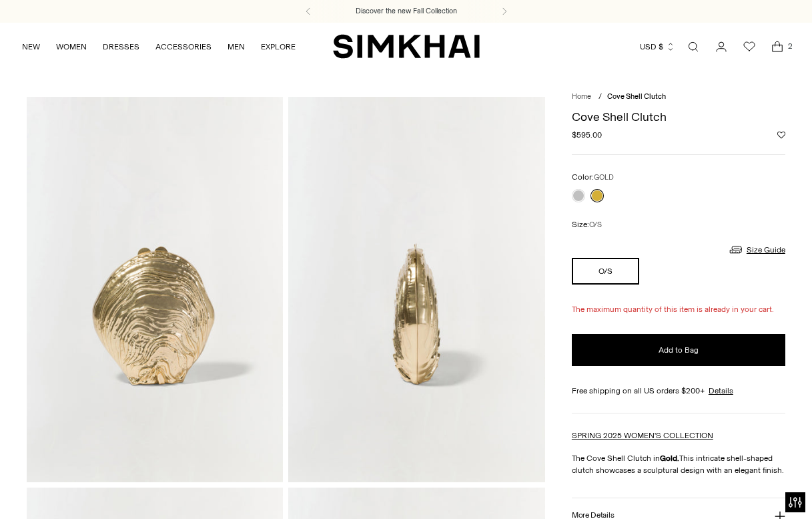  I want to click on h1: Cove Shell Clutch, so click(678, 117).